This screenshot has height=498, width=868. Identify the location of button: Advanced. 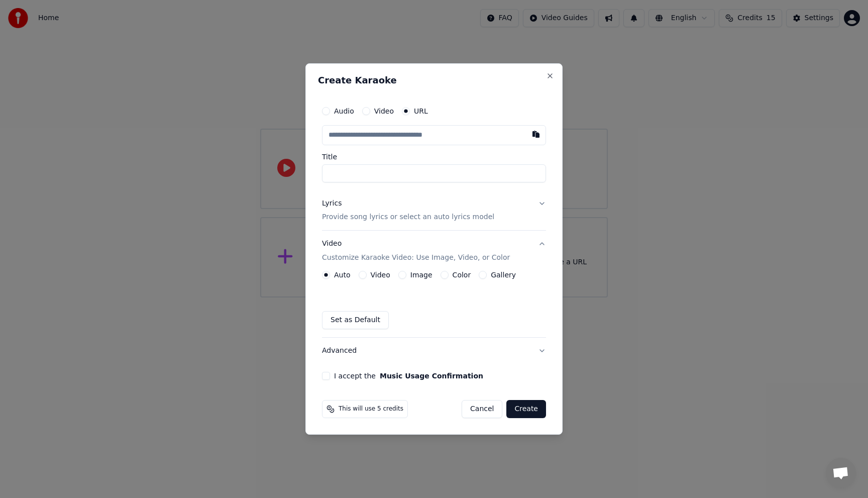
(434, 350).